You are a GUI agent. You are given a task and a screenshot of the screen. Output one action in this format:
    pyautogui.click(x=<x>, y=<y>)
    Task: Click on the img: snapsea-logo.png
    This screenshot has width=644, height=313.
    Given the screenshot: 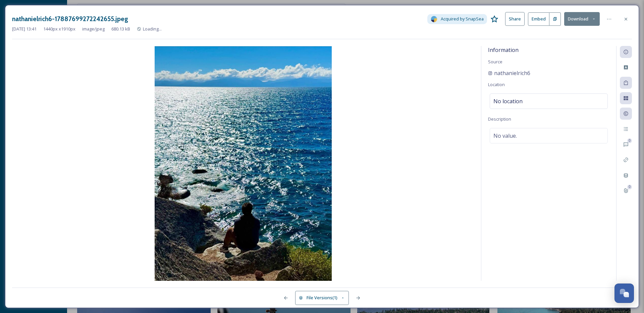 What is the action you would take?
    pyautogui.click(x=434, y=19)
    